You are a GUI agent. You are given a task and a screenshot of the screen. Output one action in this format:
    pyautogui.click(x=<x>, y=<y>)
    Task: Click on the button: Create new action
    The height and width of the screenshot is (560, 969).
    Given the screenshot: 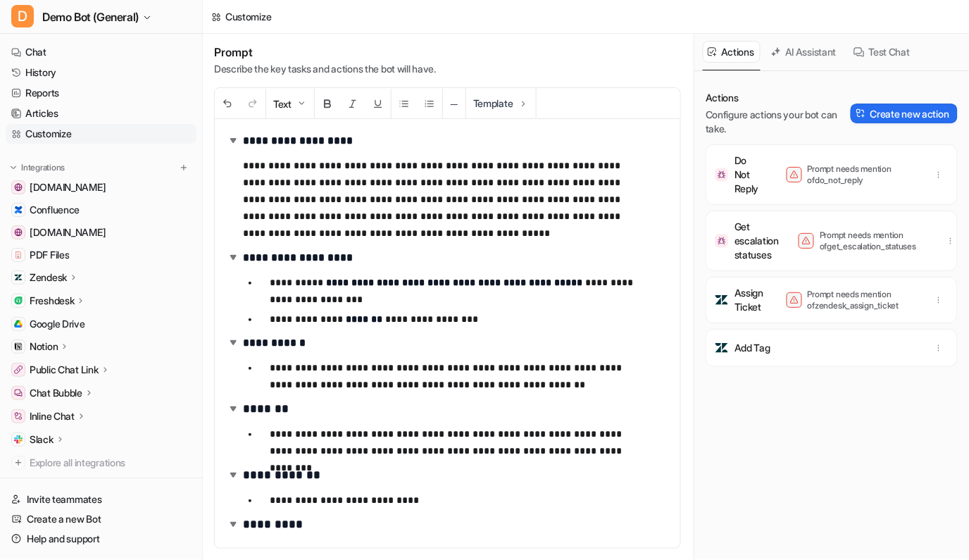 What is the action you would take?
    pyautogui.click(x=905, y=114)
    